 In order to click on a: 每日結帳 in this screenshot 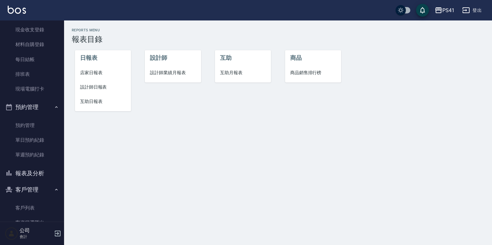, I will do `click(32, 60)`.